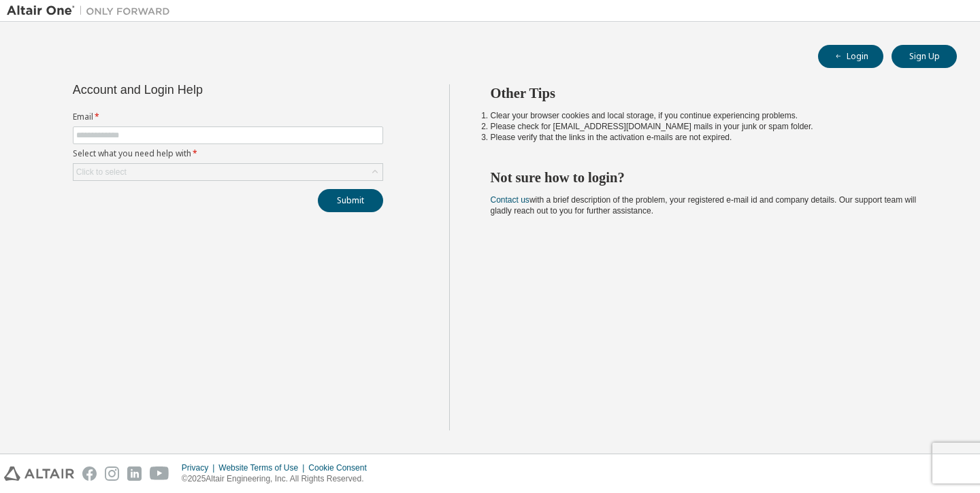  Describe the element at coordinates (134, 473) in the screenshot. I see `img: linkedin.svg` at that location.